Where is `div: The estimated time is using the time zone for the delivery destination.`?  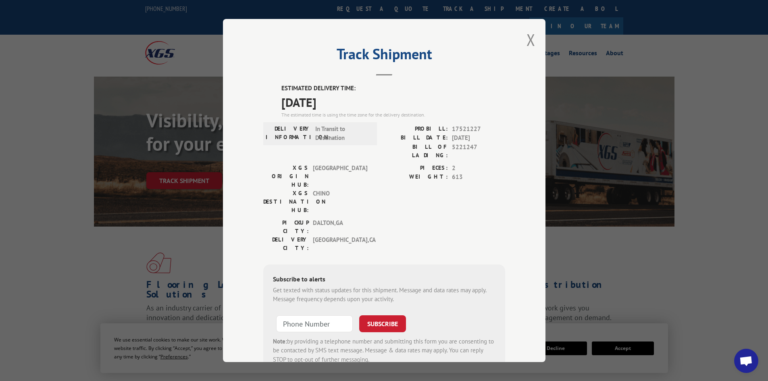 div: The estimated time is using the time zone for the delivery destination. is located at coordinates (393, 115).